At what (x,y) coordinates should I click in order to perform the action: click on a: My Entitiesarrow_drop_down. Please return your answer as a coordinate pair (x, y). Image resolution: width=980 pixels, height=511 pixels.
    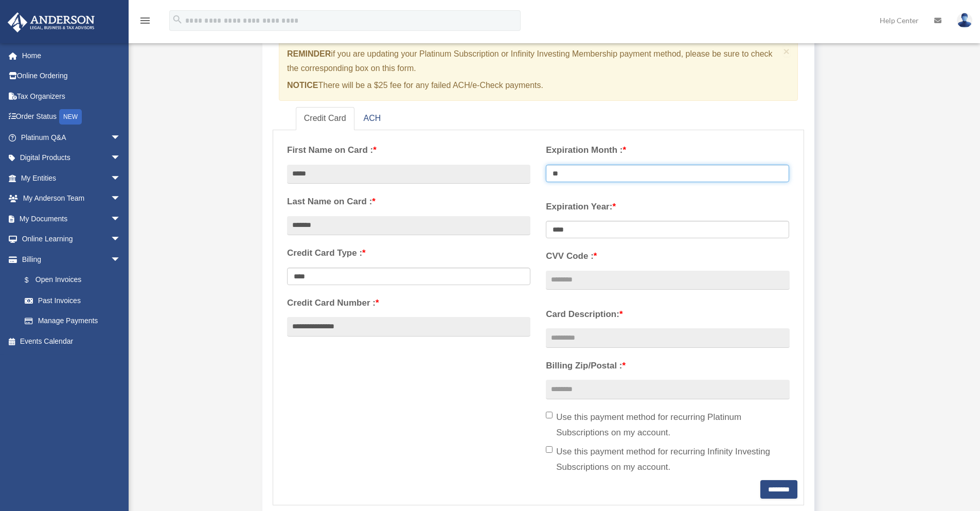
    Looking at the image, I should click on (72, 178).